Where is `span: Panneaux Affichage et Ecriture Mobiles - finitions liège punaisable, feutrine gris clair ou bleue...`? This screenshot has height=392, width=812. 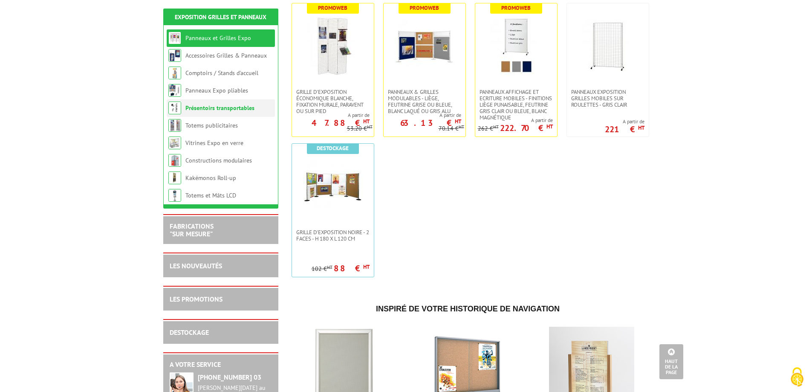
span: Panneaux Affichage et Ecriture Mobiles - finitions liège punaisable, feutrine gris clair ou bleue... is located at coordinates (516, 104).